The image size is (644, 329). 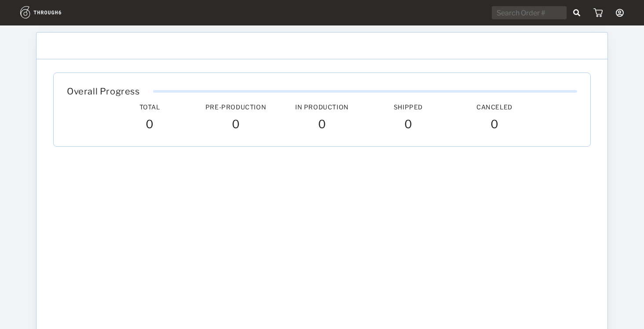 I want to click on span: Canceled, so click(x=494, y=107).